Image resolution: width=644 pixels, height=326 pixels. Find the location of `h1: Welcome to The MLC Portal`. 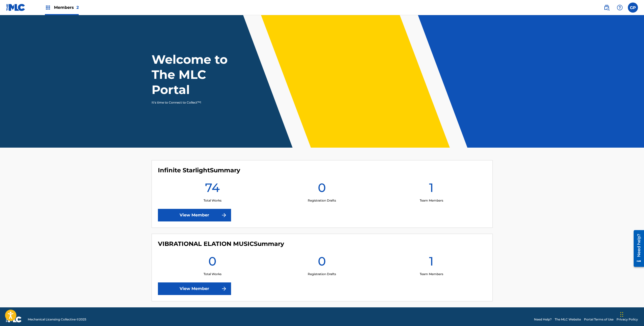

h1: Welcome to The MLC Portal is located at coordinates (199, 75).